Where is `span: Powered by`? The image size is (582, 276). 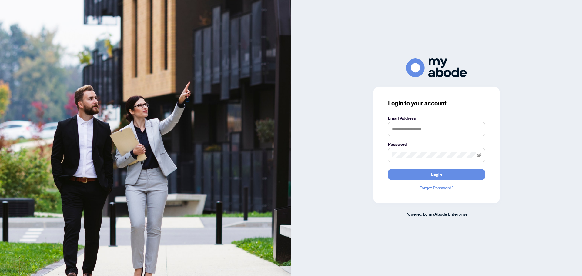 span: Powered by is located at coordinates (417, 214).